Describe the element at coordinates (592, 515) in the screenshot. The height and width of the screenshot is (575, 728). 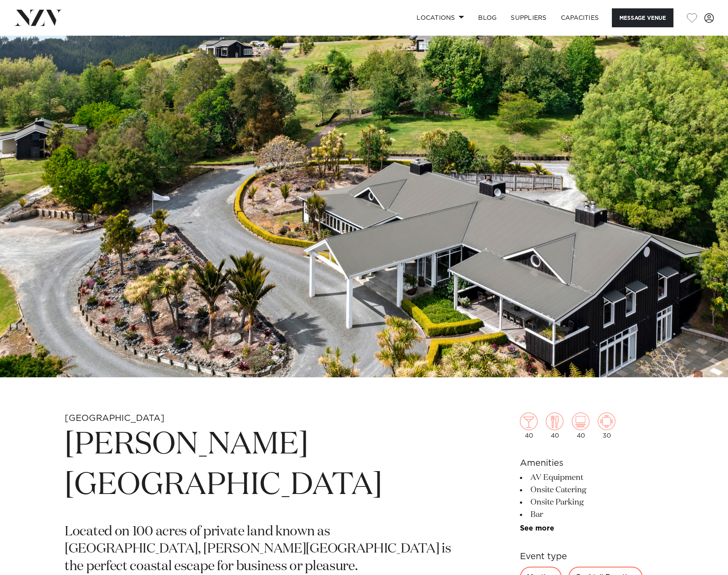
I see `li: Bar` at that location.